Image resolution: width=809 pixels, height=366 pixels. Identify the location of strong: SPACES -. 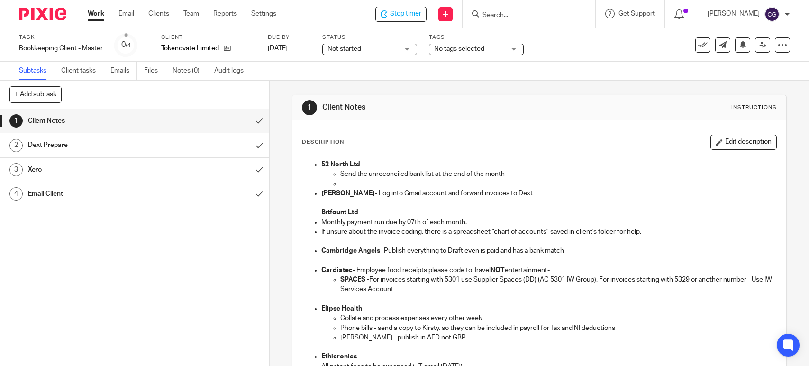
(355, 280).